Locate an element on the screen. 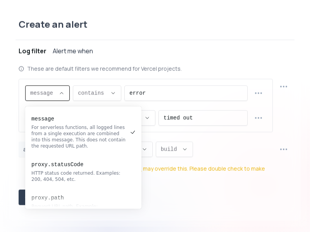 The height and width of the screenshot is (232, 310). span: build is located at coordinates (170, 149).